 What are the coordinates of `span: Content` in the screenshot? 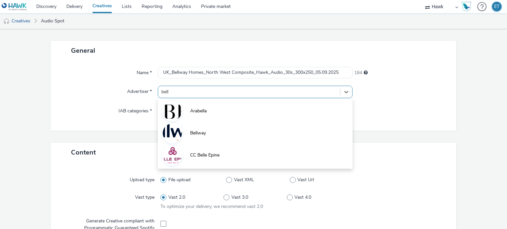 It's located at (83, 152).